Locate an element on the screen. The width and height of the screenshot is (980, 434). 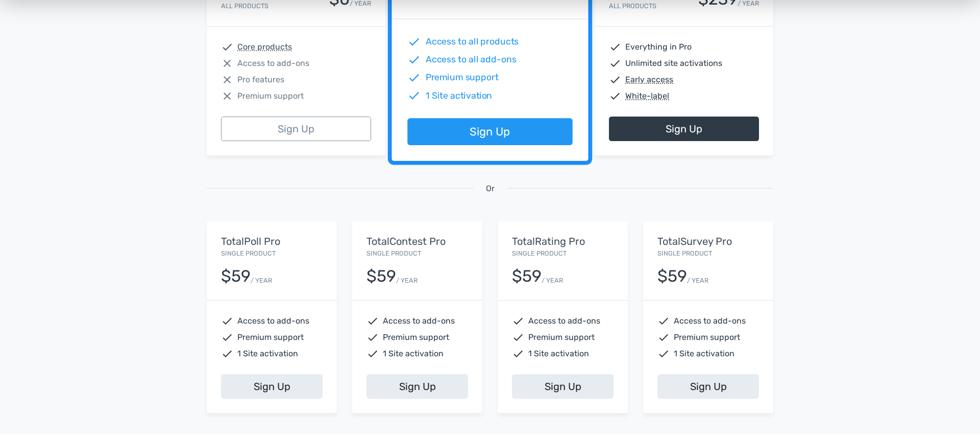
h5: TotalPoll Pro is located at coordinates (271, 241).